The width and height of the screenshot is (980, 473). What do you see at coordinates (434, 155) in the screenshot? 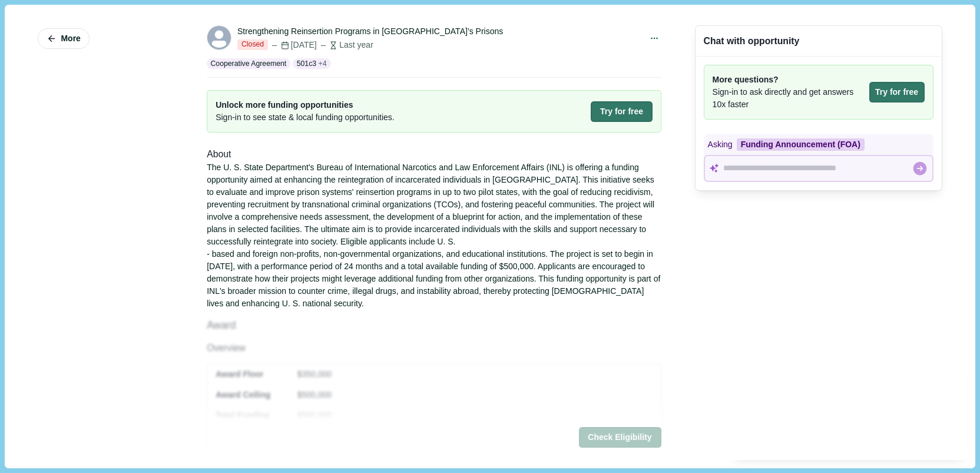
I see `div: About` at bounding box center [434, 155].